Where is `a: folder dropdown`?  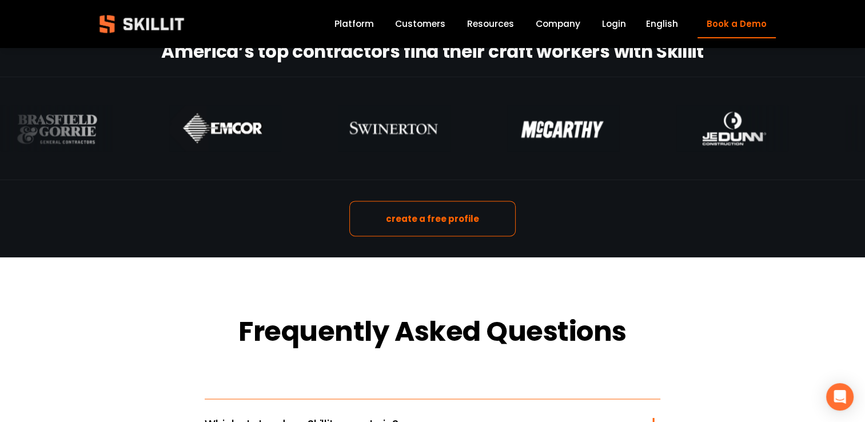
a: folder dropdown is located at coordinates (491, 24).